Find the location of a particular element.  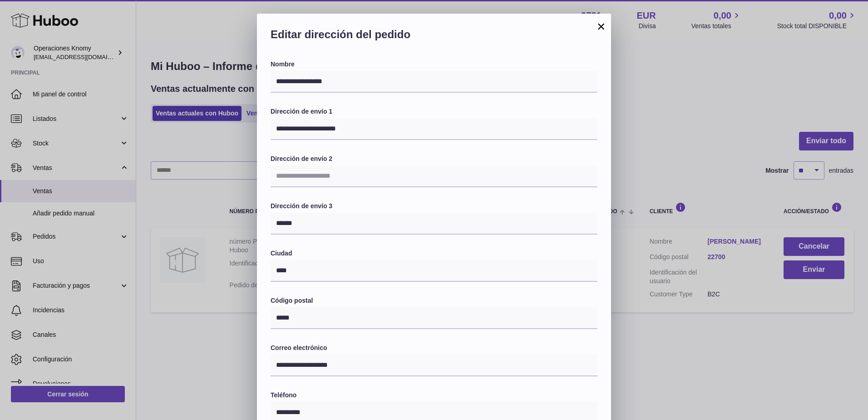

label: Dirección de envío 1 is located at coordinates (434, 111).